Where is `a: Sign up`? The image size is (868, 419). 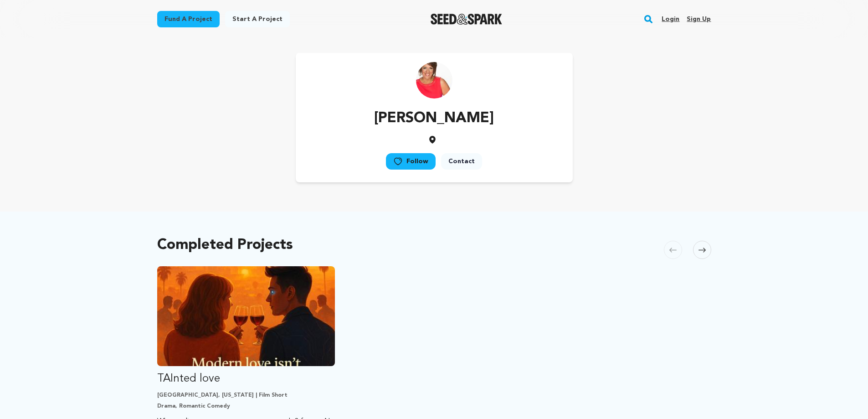 a: Sign up is located at coordinates (698, 19).